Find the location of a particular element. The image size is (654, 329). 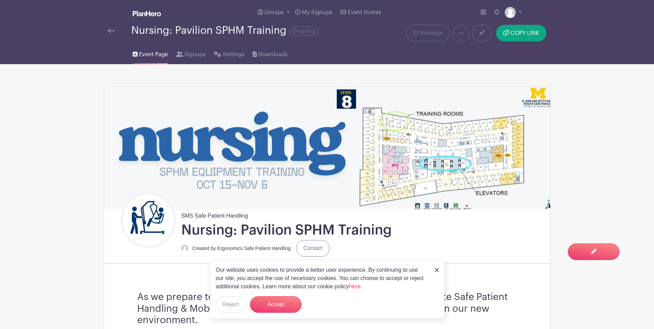

span: Groups is located at coordinates (274, 12).